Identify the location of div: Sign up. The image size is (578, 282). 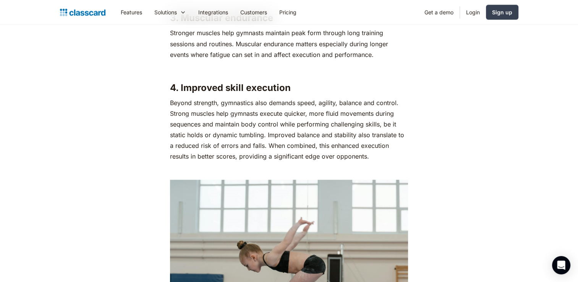
(502, 12).